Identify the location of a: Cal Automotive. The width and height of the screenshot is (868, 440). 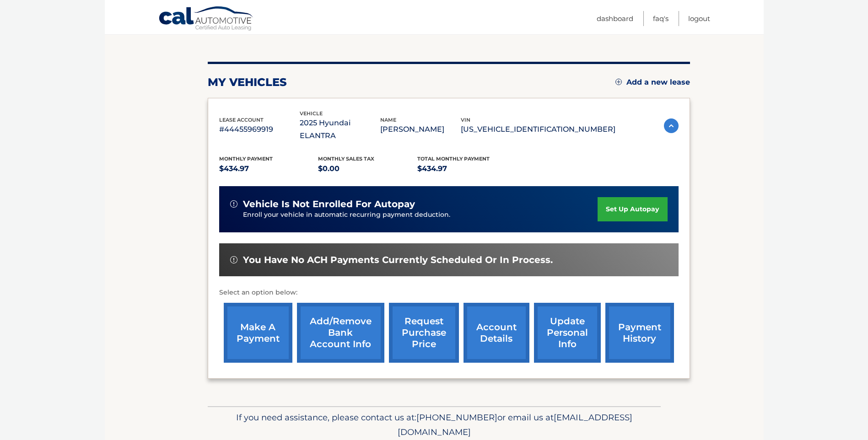
(206, 19).